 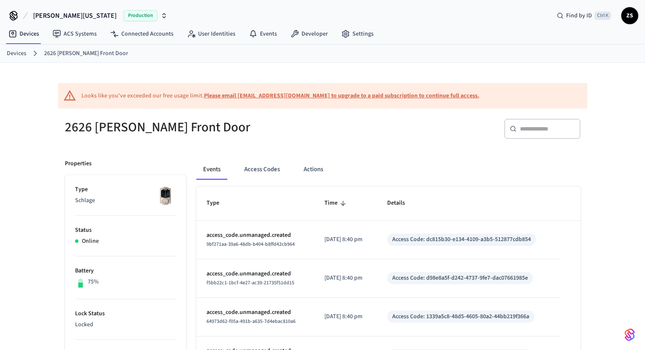 I want to click on p: Locked, so click(x=126, y=325).